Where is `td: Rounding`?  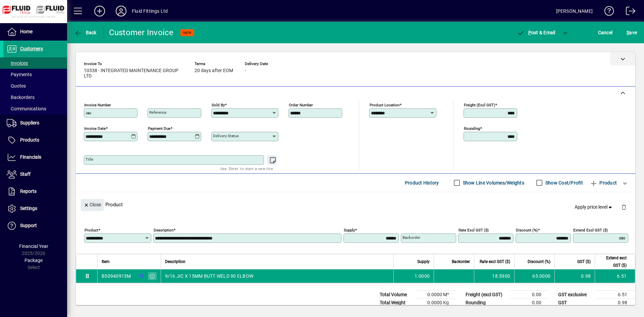
td: Rounding is located at coordinates (485, 302).